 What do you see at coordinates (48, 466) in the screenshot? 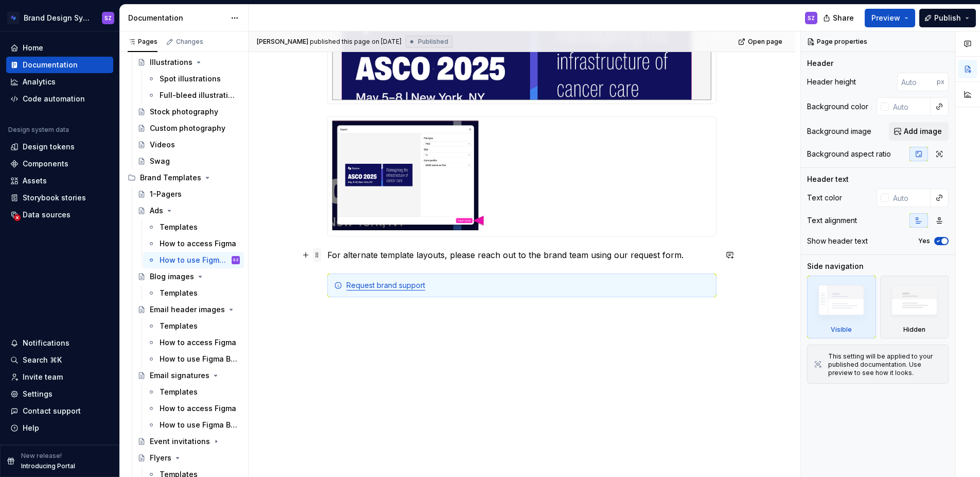
I see `p: Introducing Portal` at bounding box center [48, 466].